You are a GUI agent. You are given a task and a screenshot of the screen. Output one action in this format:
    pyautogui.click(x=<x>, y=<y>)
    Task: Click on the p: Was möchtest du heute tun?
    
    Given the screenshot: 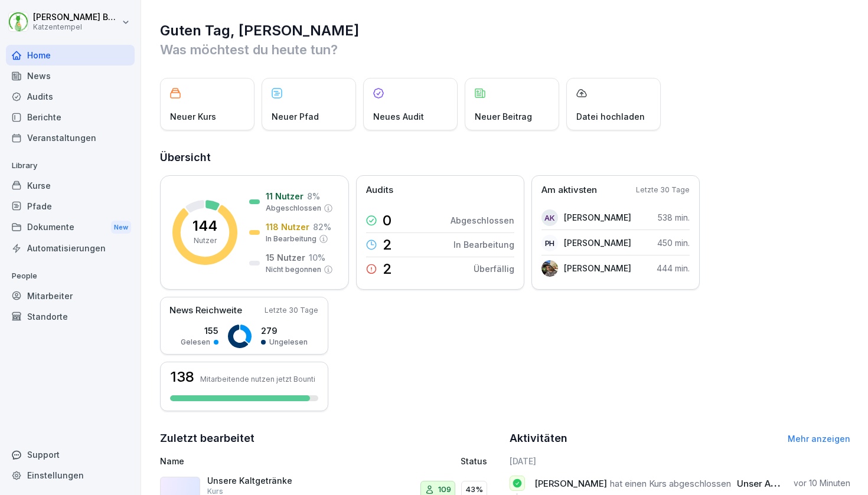 What is the action you would take?
    pyautogui.click(x=505, y=49)
    